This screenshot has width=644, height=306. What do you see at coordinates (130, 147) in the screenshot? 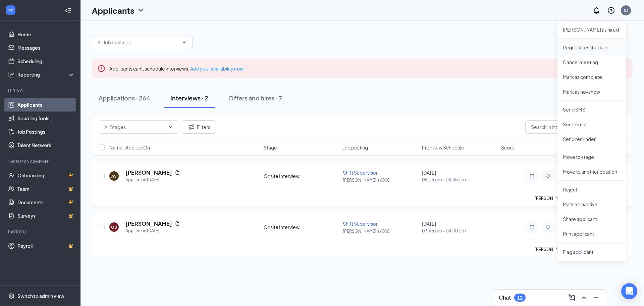
I see `span: Name · Applied On` at bounding box center [130, 147].